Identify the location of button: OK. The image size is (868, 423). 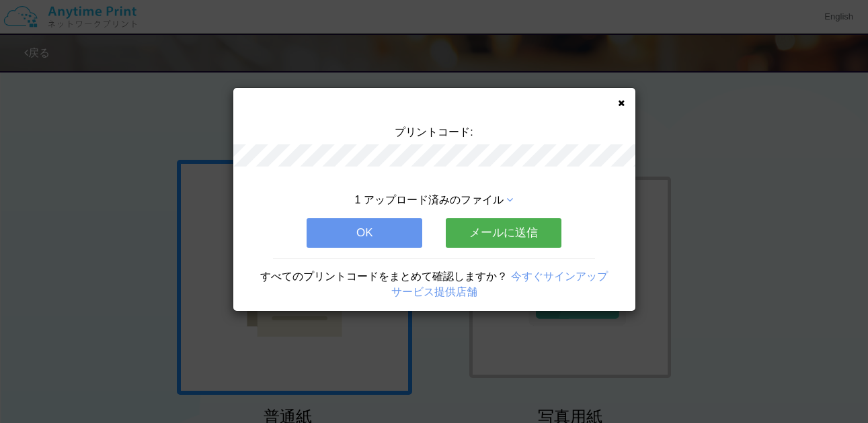
(365, 233).